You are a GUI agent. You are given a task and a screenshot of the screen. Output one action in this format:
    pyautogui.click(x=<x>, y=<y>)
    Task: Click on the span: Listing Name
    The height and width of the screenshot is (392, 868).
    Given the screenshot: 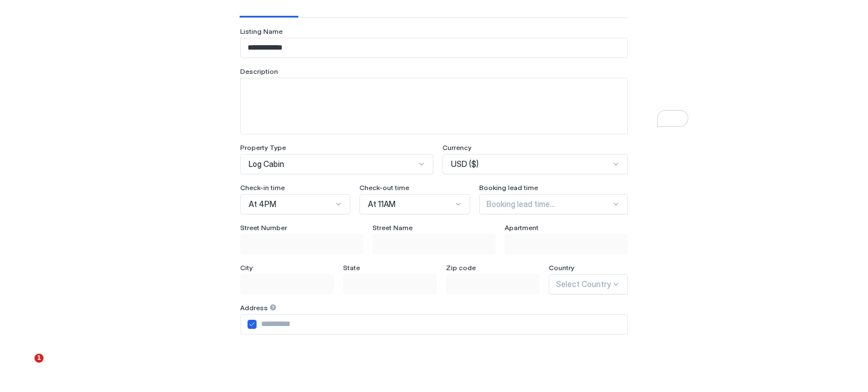 What is the action you would take?
    pyautogui.click(x=261, y=31)
    